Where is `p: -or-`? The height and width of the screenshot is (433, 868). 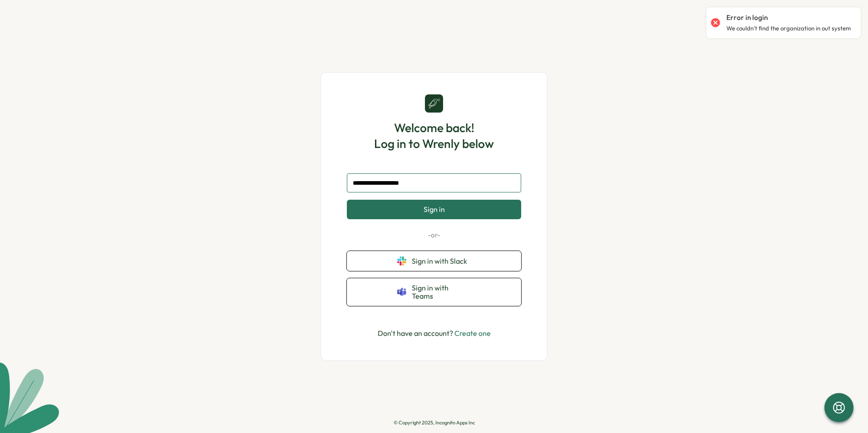
p: -or- is located at coordinates (434, 235).